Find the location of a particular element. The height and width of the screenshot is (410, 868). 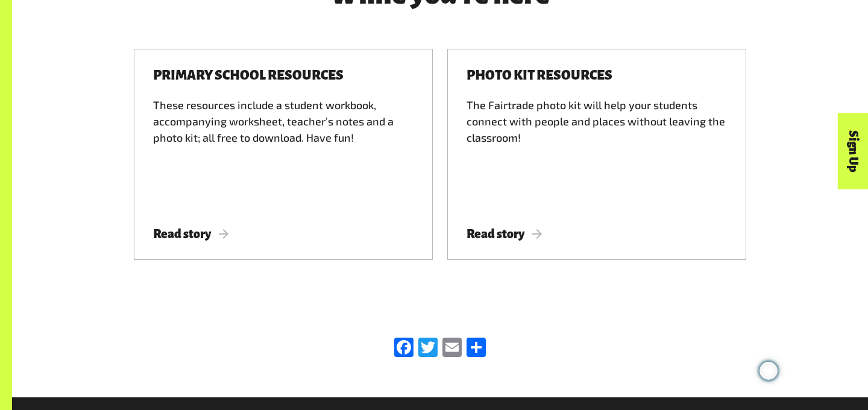

a: Twitter is located at coordinates (427, 347).